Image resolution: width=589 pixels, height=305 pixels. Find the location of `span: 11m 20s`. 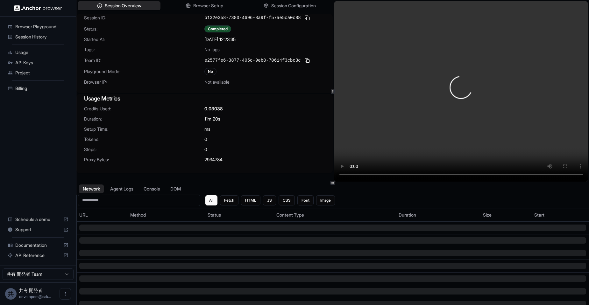

span: 11m 20s is located at coordinates (212, 119).